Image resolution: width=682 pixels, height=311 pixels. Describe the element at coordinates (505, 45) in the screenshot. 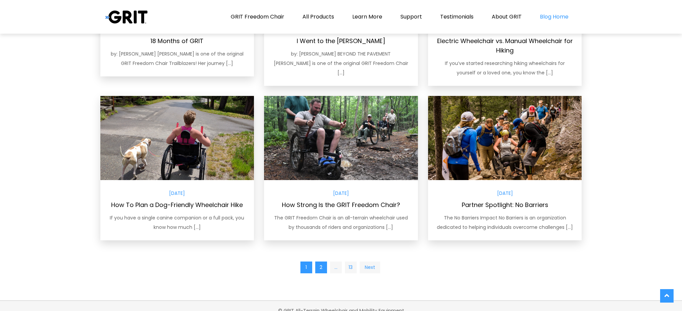

I see `a: Electric Wheelchair vs. Manual Wheelchair for Hiking` at that location.